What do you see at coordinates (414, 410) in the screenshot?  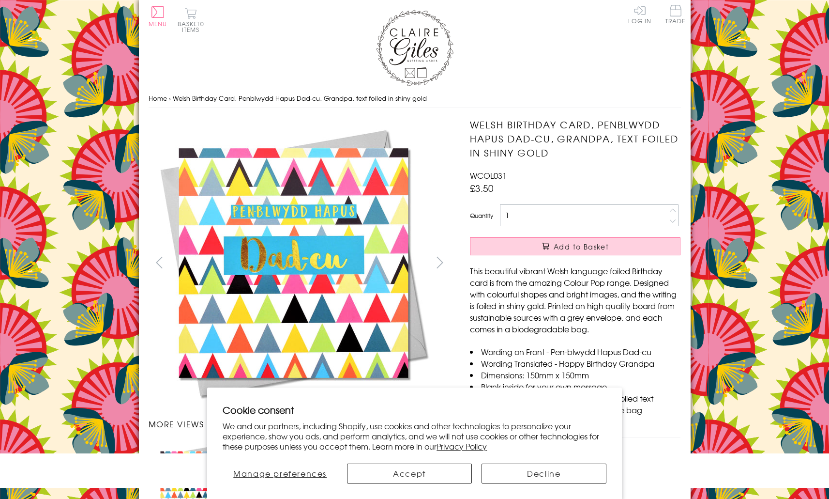 I see `h2: Cookie consent` at bounding box center [414, 410].